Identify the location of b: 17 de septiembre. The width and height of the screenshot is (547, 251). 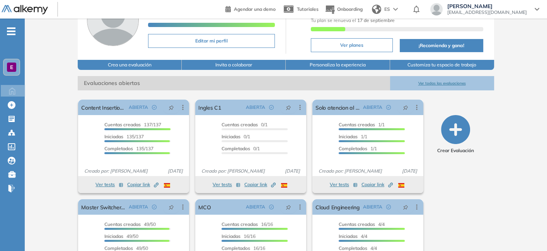
(375, 20).